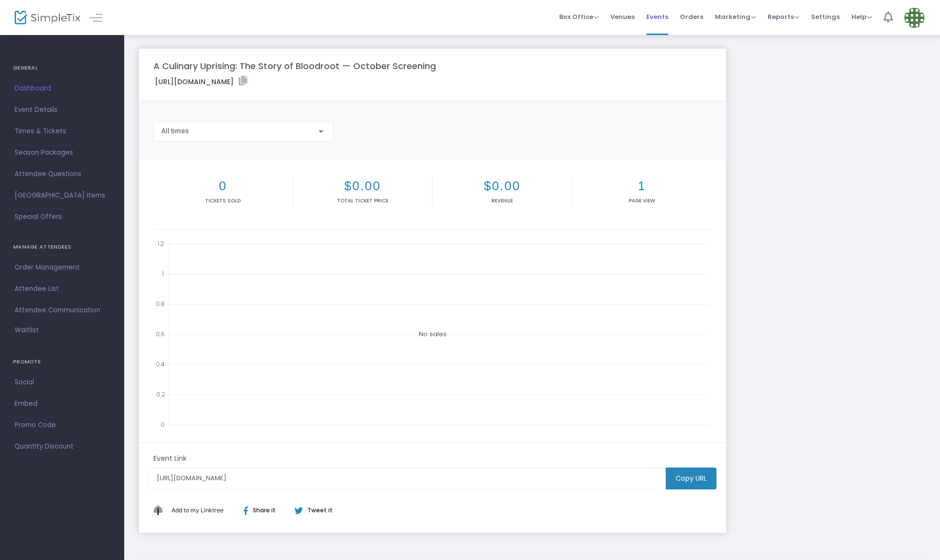  I want to click on span: Event Details, so click(62, 110).